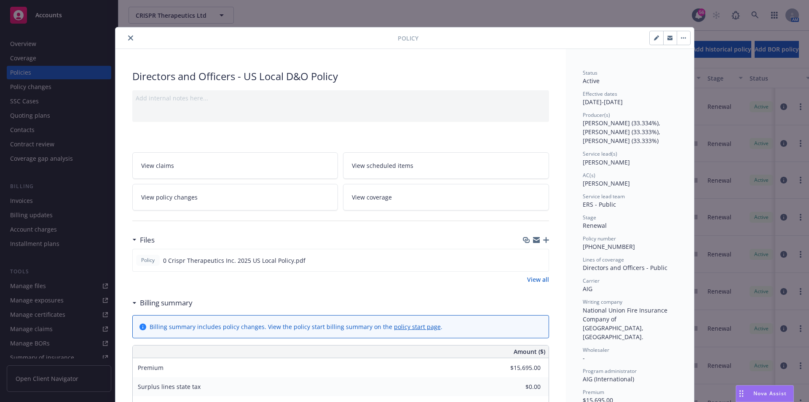 This screenshot has width=809, height=402. I want to click on div: Billing summary, so click(162, 303).